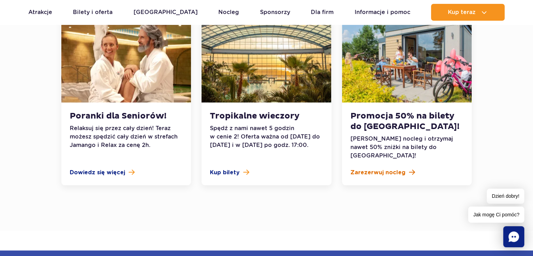 This screenshot has height=256, width=533. Describe the element at coordinates (497, 215) in the screenshot. I see `span: Jak mogę Ci pomóc?` at that location.